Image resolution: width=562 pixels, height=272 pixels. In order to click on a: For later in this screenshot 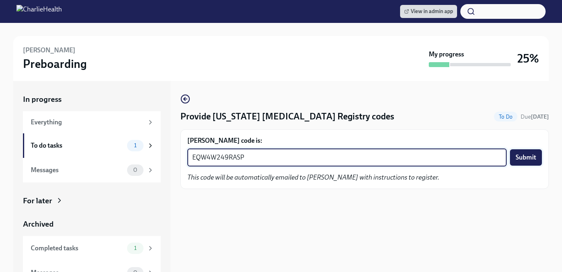, I will do `click(92, 201)`.